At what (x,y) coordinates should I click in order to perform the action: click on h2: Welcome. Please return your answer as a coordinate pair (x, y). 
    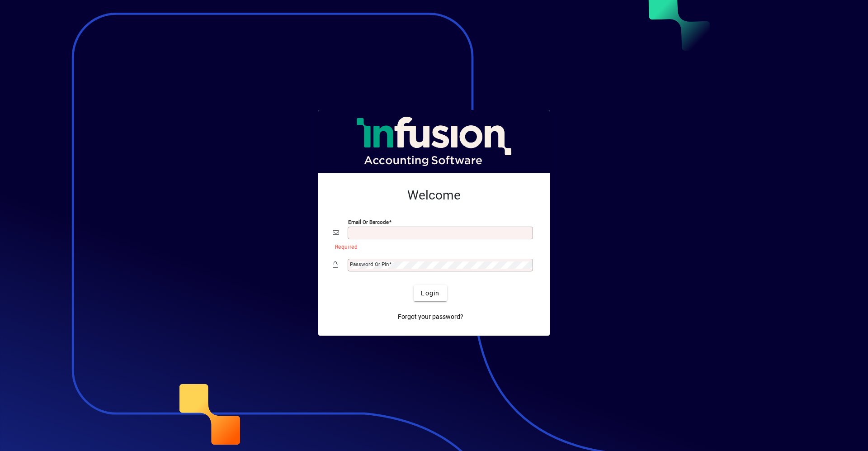
    Looking at the image, I should click on (434, 195).